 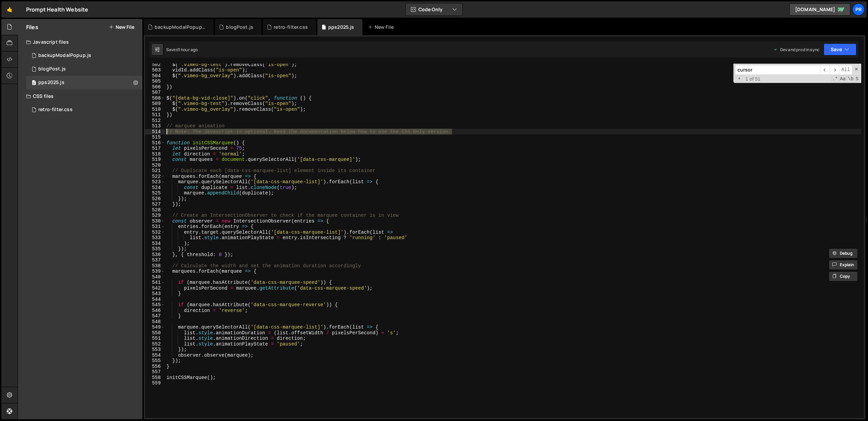 What do you see at coordinates (155, 199) in the screenshot?
I see `div: 526` at bounding box center [155, 199].